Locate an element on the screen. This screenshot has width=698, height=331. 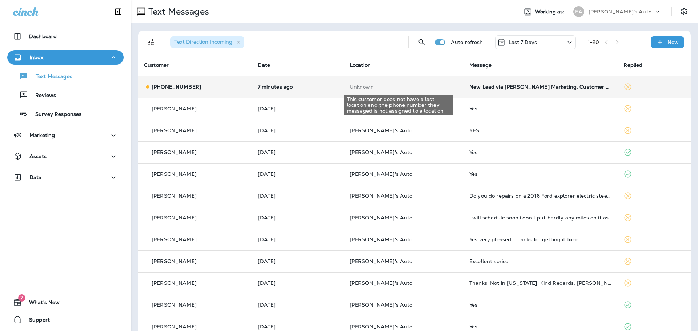
p: Survey Responses is located at coordinates (55, 115).